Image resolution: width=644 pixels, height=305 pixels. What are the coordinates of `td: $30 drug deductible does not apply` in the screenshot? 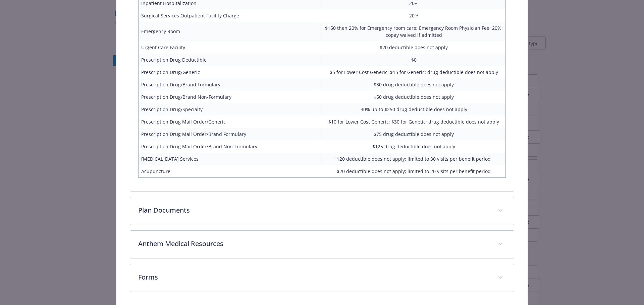 It's located at (414, 85).